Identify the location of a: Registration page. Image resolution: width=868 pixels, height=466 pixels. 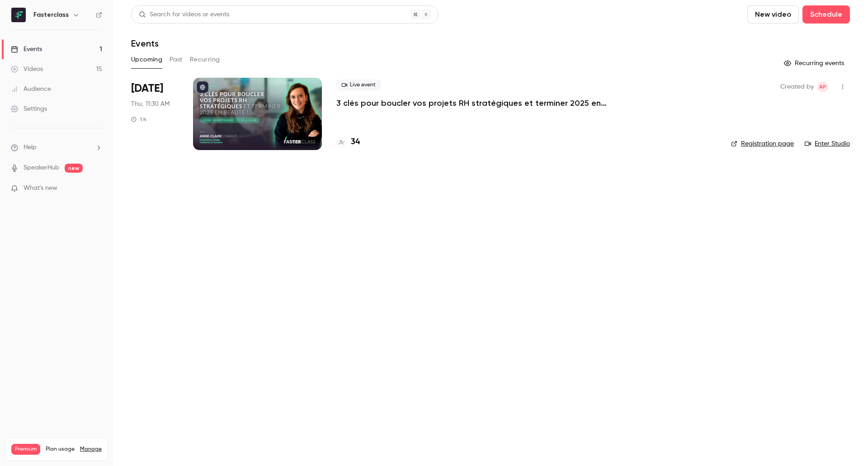
(762, 143).